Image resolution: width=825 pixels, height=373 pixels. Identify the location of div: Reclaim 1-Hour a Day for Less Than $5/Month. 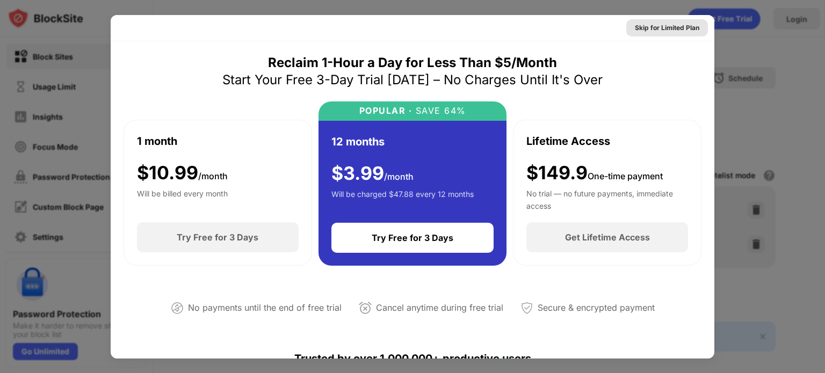
(413, 63).